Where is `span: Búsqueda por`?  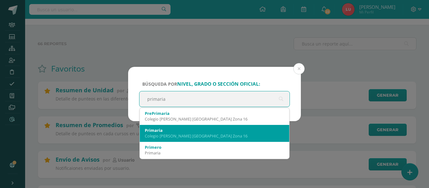 span: Búsqueda por is located at coordinates (201, 84).